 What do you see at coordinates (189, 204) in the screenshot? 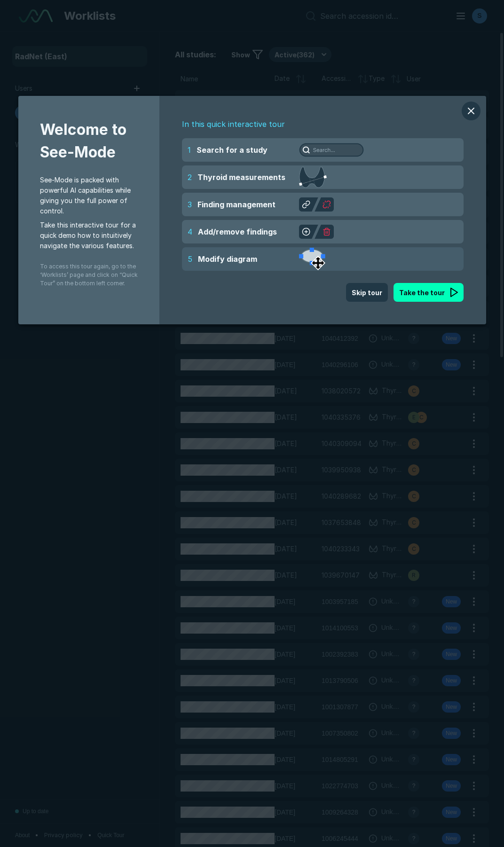
I see `span: 3` at bounding box center [189, 204].